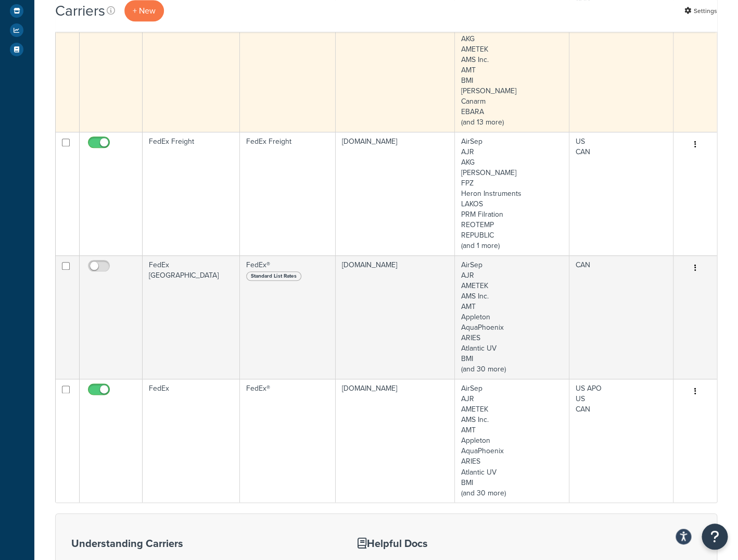 The image size is (738, 560). Describe the element at coordinates (202, 543) in the screenshot. I see `h3: Understanding Carriers` at that location.